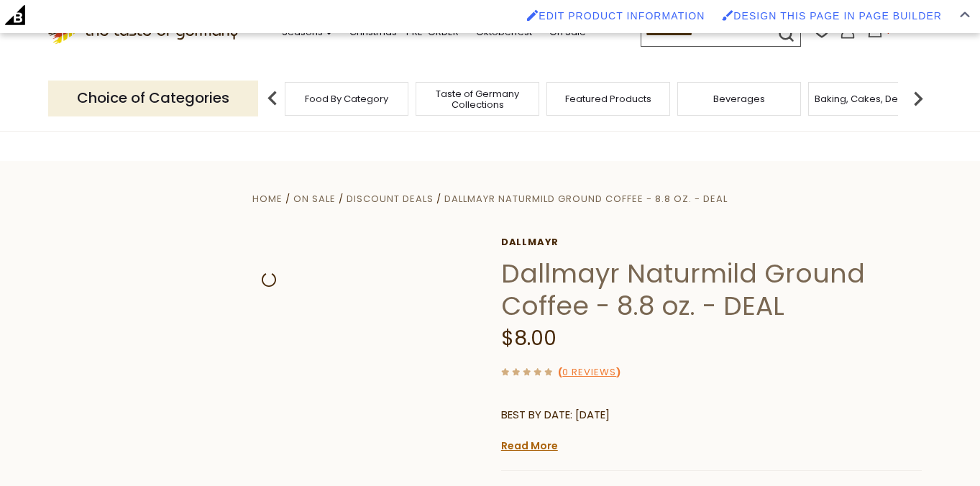 Image resolution: width=980 pixels, height=486 pixels. I want to click on a: Home, so click(267, 199).